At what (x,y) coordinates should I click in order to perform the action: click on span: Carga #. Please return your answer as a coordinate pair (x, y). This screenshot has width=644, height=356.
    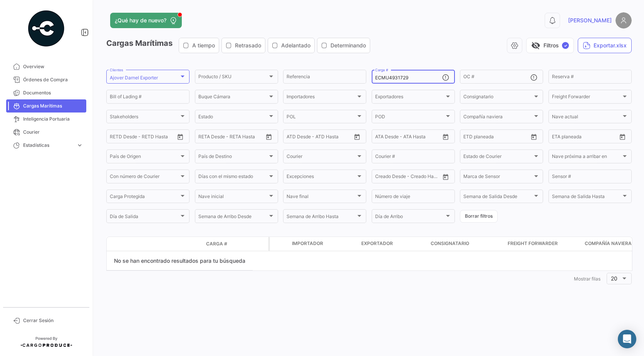
    Looking at the image, I should click on (217, 244).